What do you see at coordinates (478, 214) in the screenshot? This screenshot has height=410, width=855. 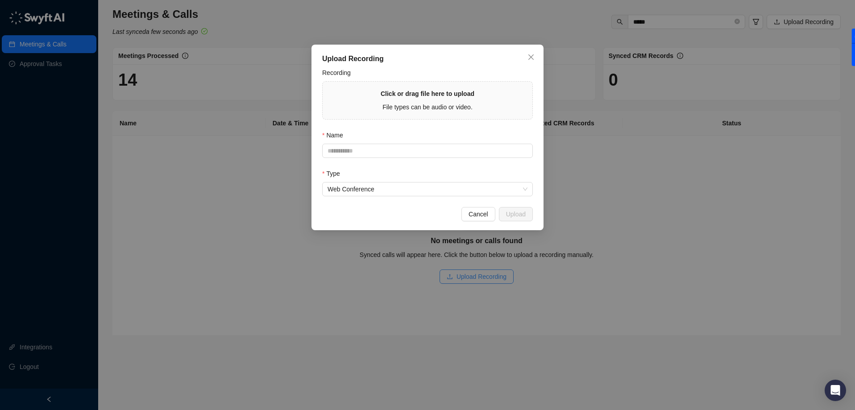 I see `button: Cancel` at bounding box center [478, 214].